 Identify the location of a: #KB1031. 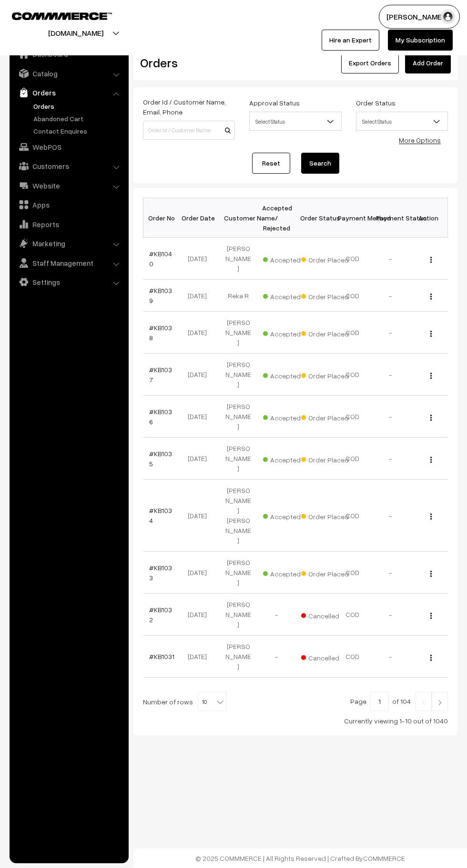
(162, 656).